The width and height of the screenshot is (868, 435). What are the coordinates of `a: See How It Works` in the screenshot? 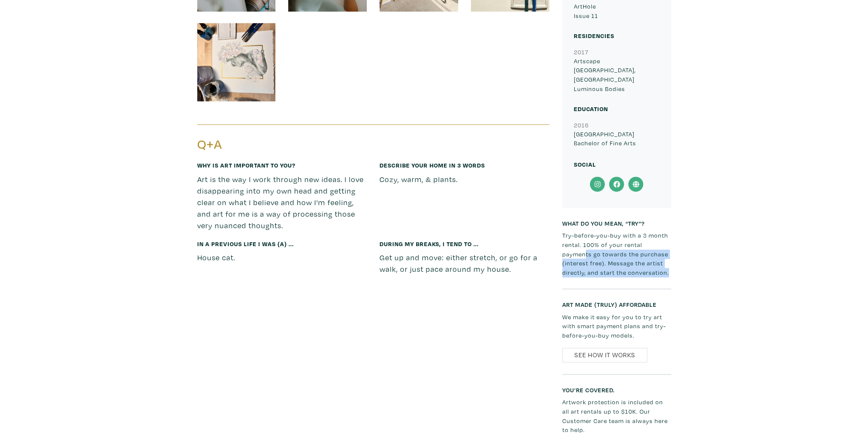 It's located at (605, 355).